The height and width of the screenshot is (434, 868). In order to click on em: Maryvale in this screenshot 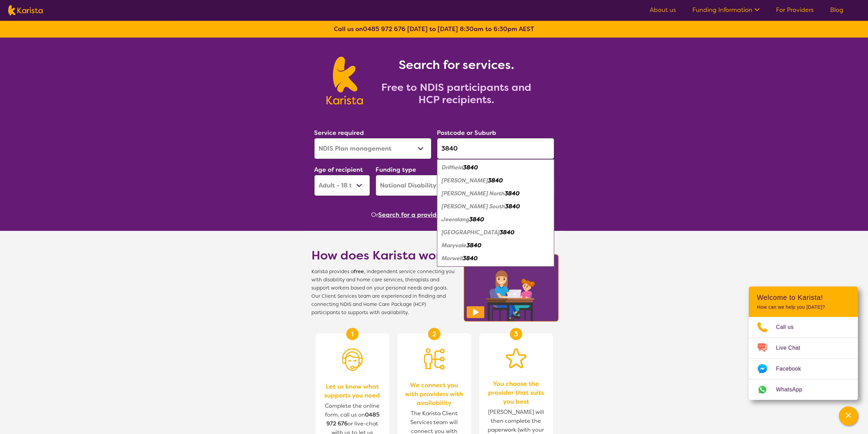, I will do `click(454, 245)`.